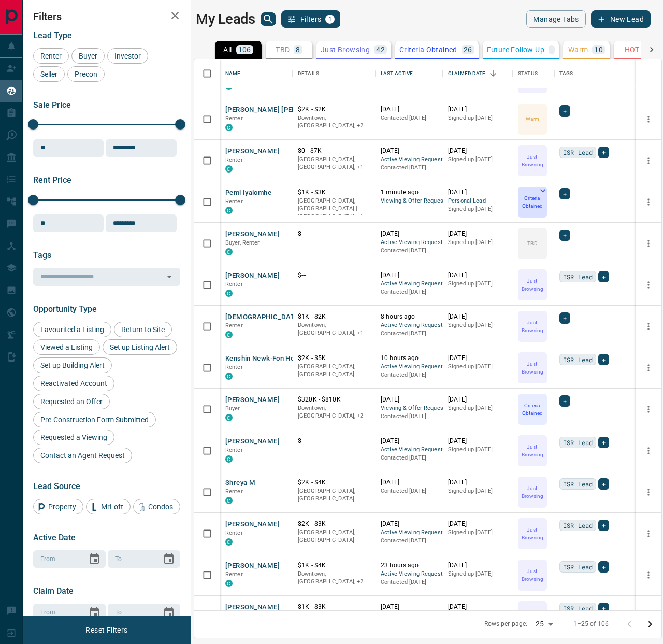 This screenshot has width=663, height=644. I want to click on div: Precon, so click(86, 74).